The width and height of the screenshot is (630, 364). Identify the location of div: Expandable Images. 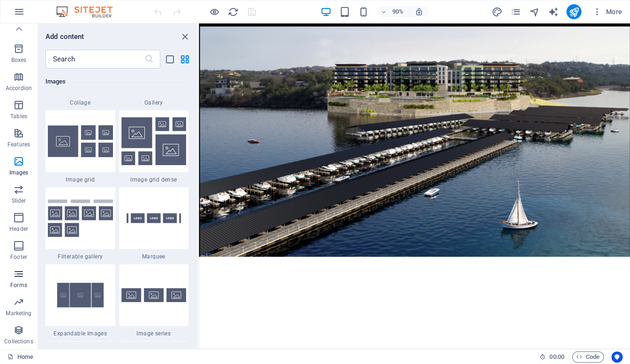
(80, 300).